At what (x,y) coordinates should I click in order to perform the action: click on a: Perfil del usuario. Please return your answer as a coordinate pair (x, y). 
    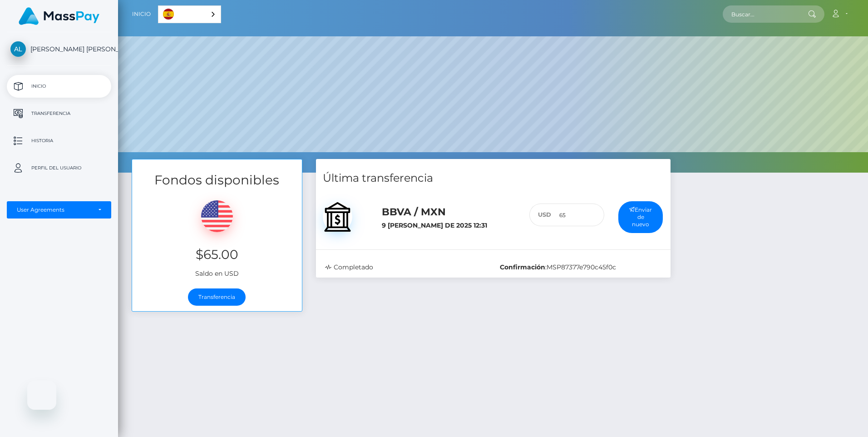
    Looking at the image, I should click on (59, 168).